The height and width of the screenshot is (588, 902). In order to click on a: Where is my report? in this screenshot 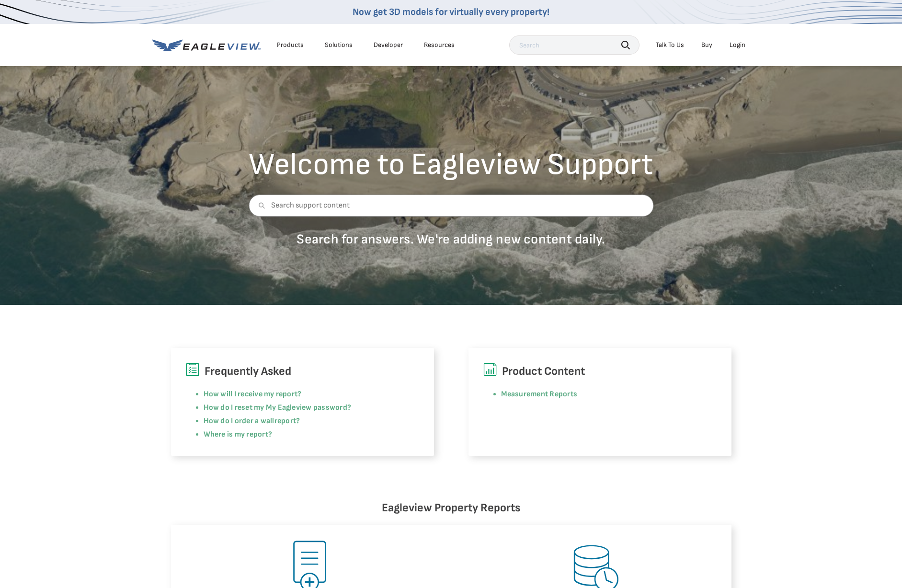, I will do `click(238, 434)`.